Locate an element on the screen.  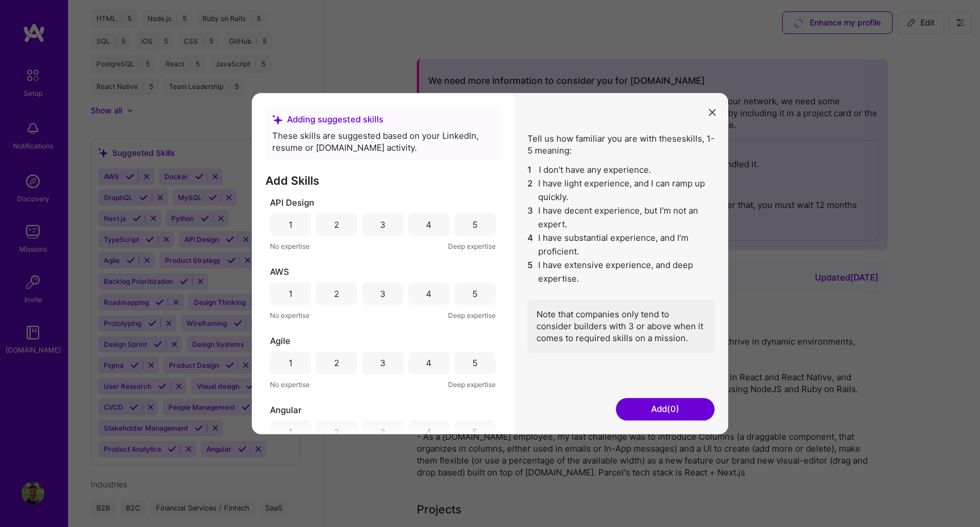
span: 4 is located at coordinates (530, 245).